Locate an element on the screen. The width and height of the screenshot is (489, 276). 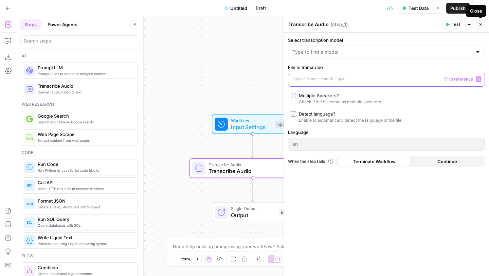
span: Search and retrieve Google results is located at coordinates (85, 122).